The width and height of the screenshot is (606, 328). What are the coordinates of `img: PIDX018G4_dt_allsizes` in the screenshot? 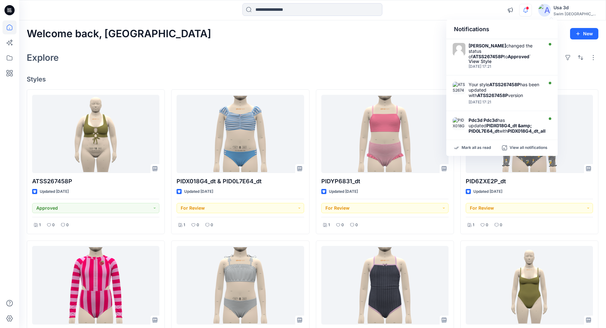 It's located at (459, 124).